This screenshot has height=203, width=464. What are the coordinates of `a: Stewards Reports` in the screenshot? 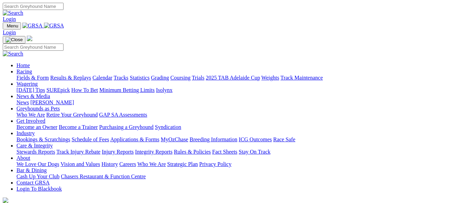 It's located at (36, 152).